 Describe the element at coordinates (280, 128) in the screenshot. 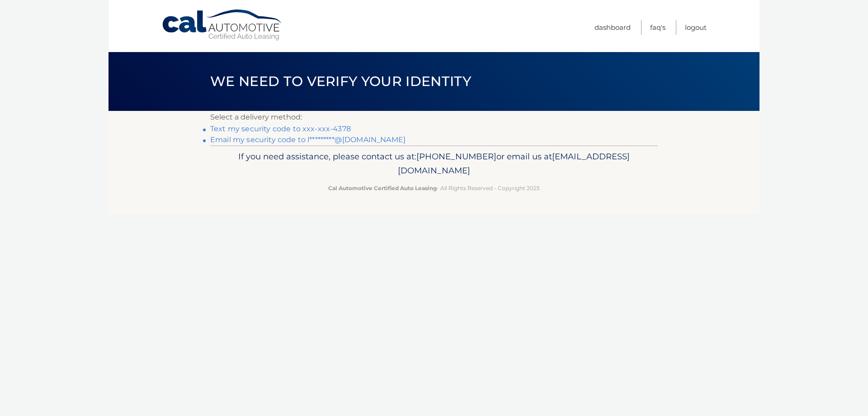

I see `a: Text my security code to xxx-xxx-4378` at that location.